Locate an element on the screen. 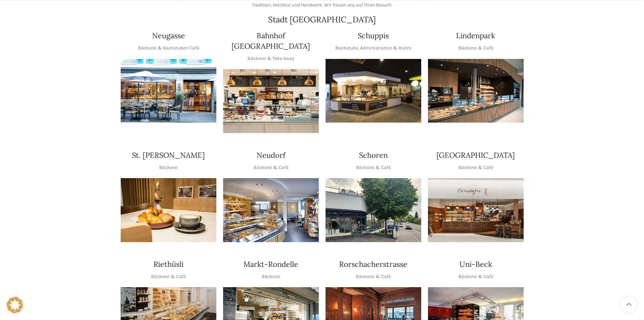 The height and width of the screenshot is (320, 644). img: Bahnhof St. Gallen is located at coordinates (271, 101).